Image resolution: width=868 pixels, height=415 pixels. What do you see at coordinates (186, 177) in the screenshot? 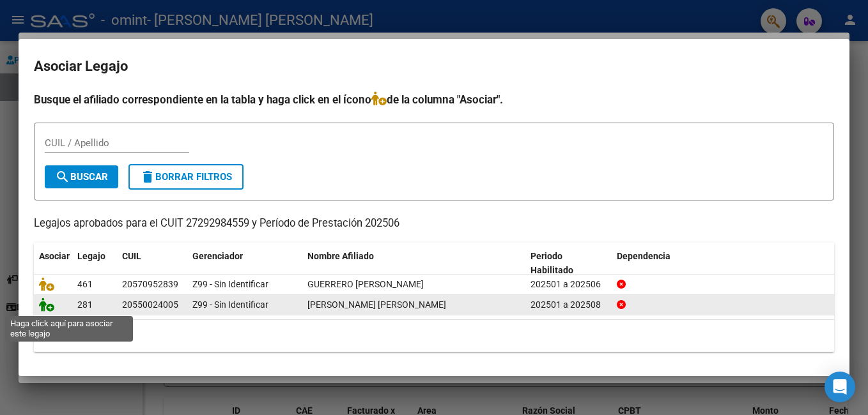
I see `span: Borrar Filtros` at bounding box center [186, 177].